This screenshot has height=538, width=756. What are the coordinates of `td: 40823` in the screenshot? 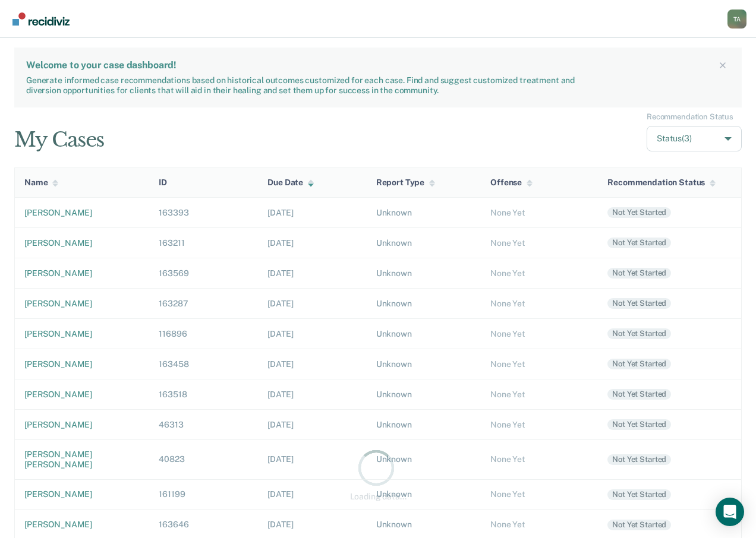 It's located at (203, 459).